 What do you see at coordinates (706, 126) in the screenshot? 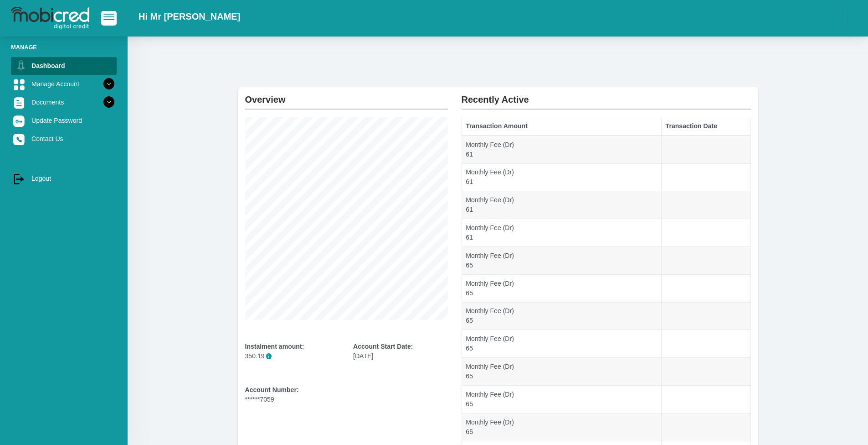
I see `th: Transaction Date` at bounding box center [706, 126].